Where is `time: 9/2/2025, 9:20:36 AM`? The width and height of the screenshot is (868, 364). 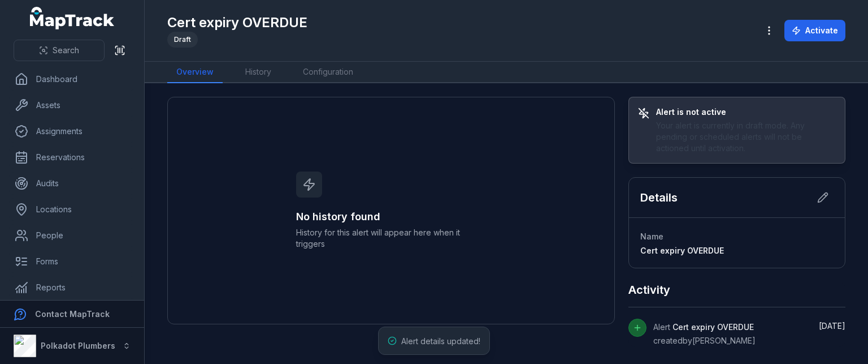
time: 9/2/2025, 9:20:36 AM is located at coordinates (832, 325).